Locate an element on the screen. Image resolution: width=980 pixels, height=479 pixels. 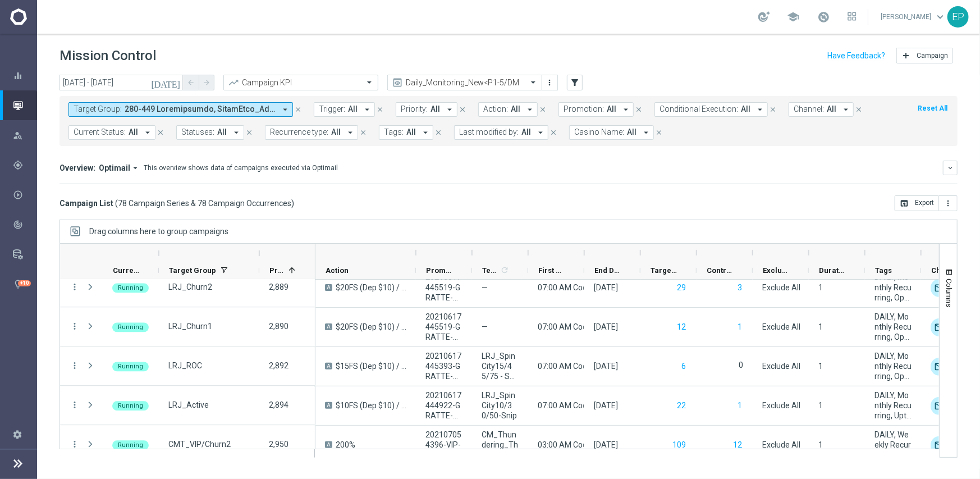
span: Trigger: is located at coordinates (332, 109).